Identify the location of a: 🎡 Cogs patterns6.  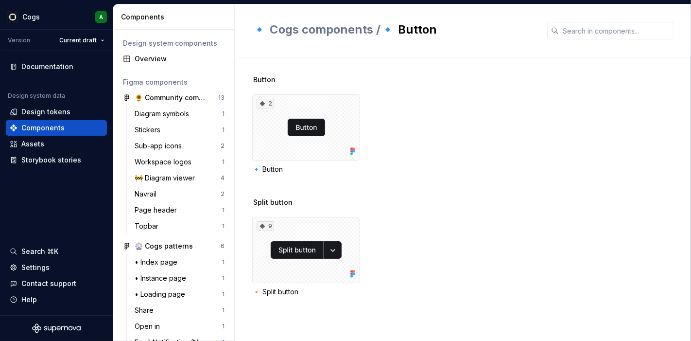
(173, 246).